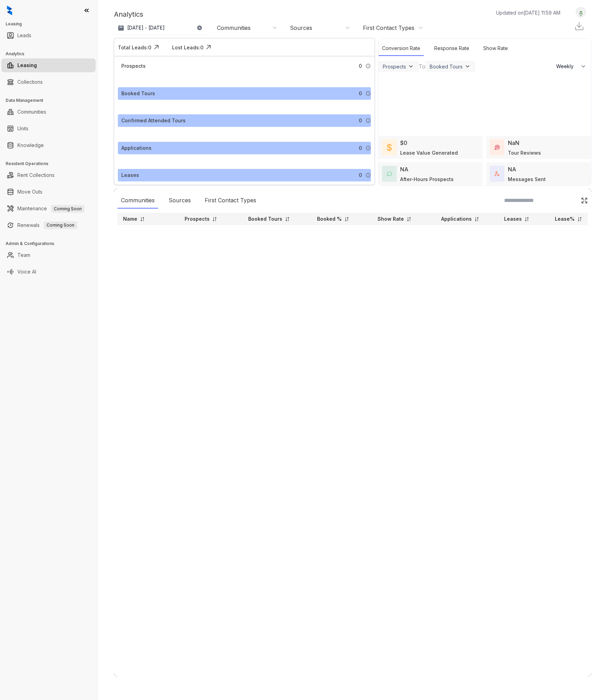  I want to click on div: Tour Reviews, so click(524, 152).